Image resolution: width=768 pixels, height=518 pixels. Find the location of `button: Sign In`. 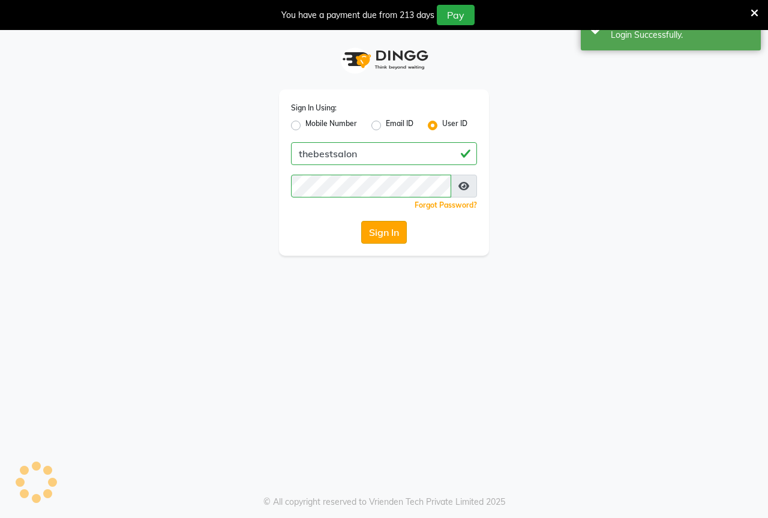

button: Sign In is located at coordinates (384, 232).